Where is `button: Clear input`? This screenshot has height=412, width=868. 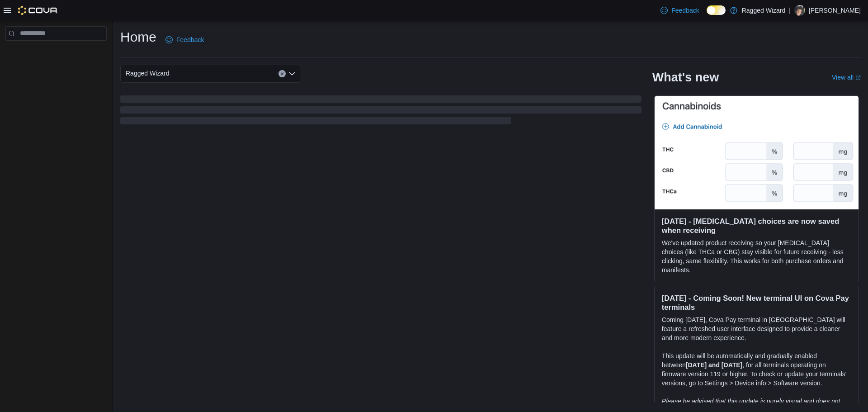 button: Clear input is located at coordinates (282, 73).